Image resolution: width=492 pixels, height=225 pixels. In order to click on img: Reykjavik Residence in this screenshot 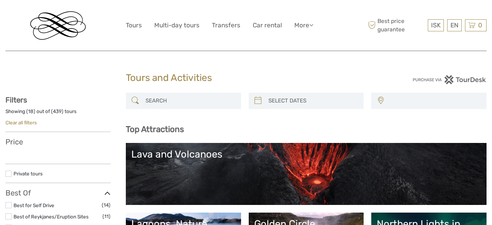, I will do `click(58, 26)`.